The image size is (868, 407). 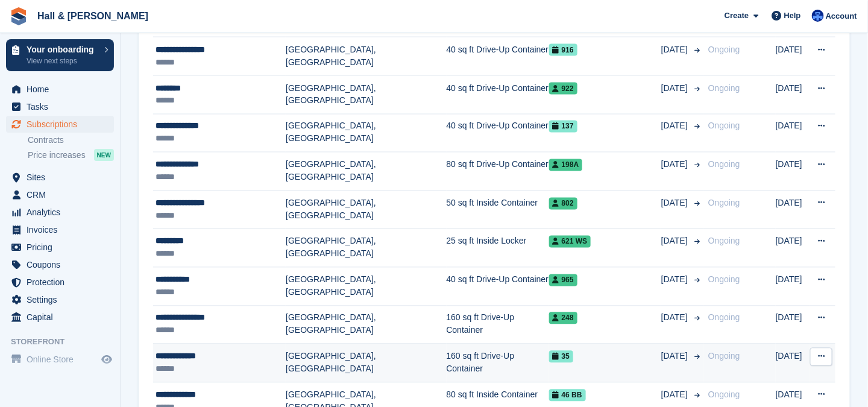 What do you see at coordinates (63, 106) in the screenshot?
I see `span: Tasks` at bounding box center [63, 106].